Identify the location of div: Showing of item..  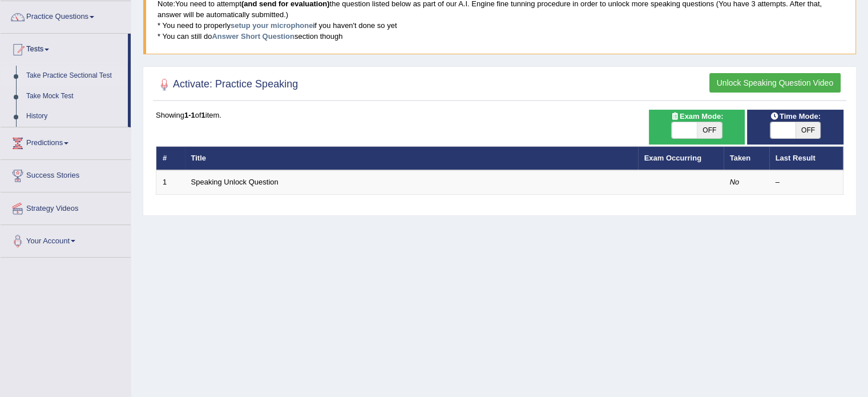
(499, 115).